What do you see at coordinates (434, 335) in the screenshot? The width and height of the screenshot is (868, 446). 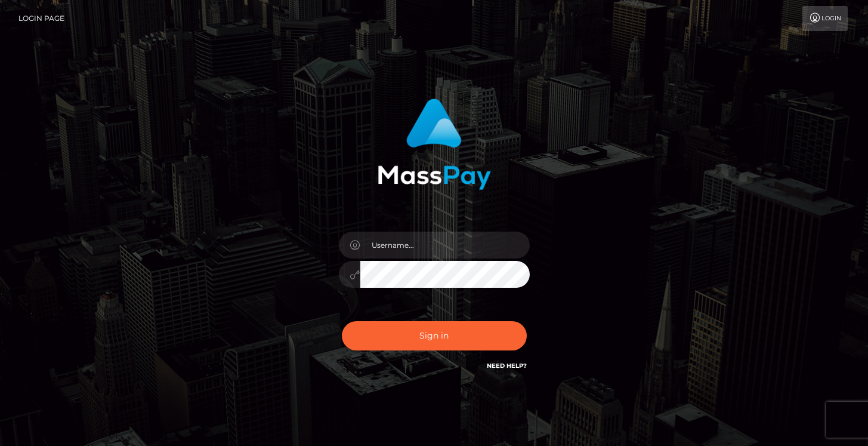 I see `button: Sign in` at bounding box center [434, 335].